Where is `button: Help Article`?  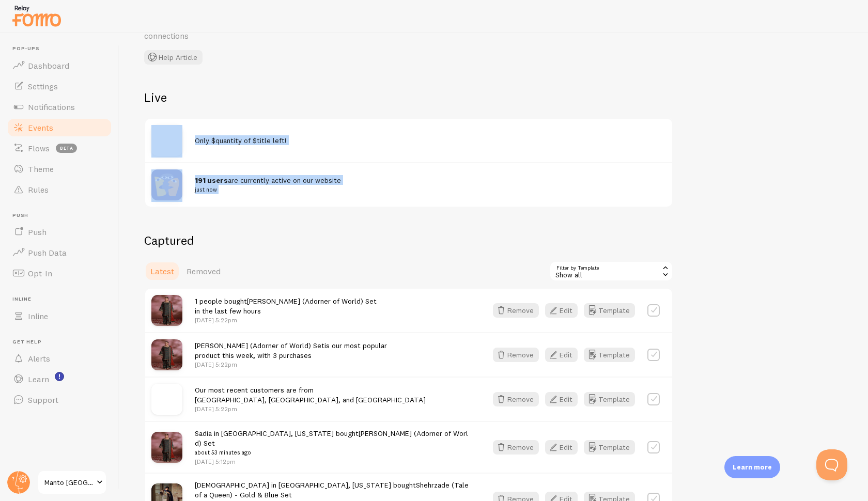 button: Help Article is located at coordinates (173, 57).